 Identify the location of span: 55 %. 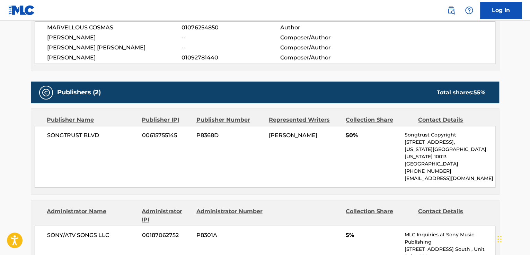
(479, 92).